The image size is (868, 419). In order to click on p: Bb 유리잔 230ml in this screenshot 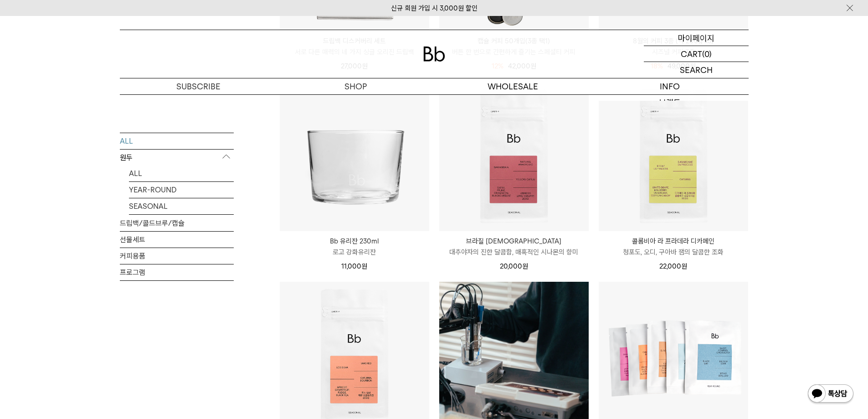, I will do `click(355, 241)`.